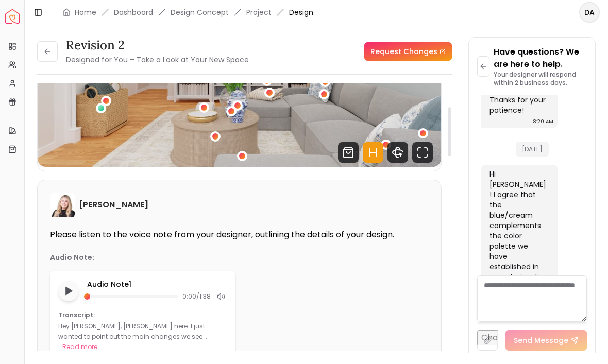 The height and width of the screenshot is (364, 608). Describe the element at coordinates (408, 52) in the screenshot. I see `a: Request Changes` at that location.